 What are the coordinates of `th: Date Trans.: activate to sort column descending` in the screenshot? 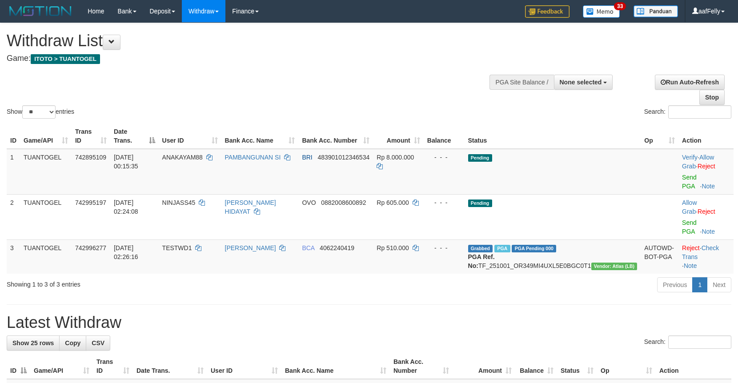 It's located at (134, 136).